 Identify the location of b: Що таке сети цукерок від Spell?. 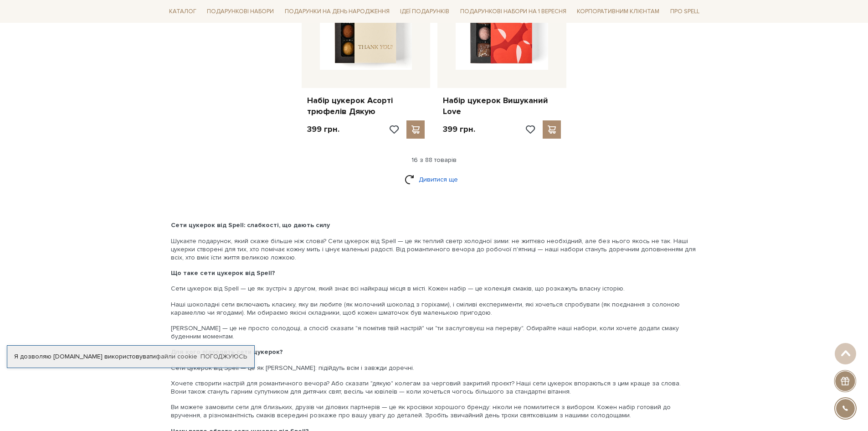
(223, 273).